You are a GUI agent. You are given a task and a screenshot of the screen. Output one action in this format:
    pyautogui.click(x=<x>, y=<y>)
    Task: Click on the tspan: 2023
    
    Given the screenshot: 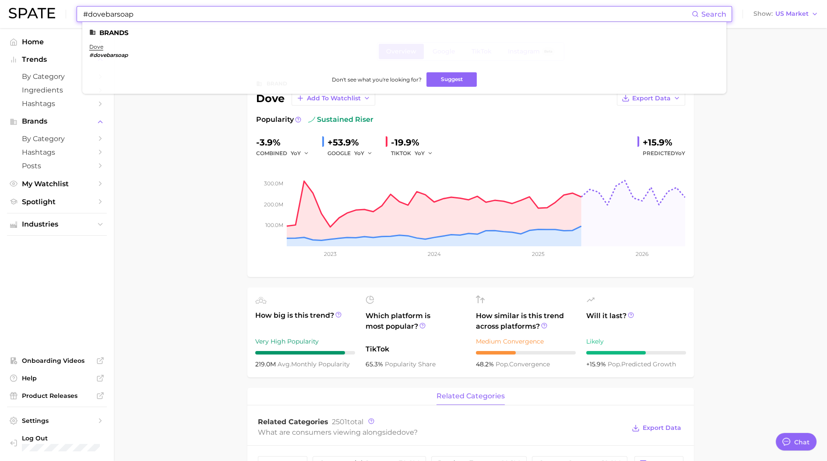 What is the action you would take?
    pyautogui.click(x=330, y=253)
    